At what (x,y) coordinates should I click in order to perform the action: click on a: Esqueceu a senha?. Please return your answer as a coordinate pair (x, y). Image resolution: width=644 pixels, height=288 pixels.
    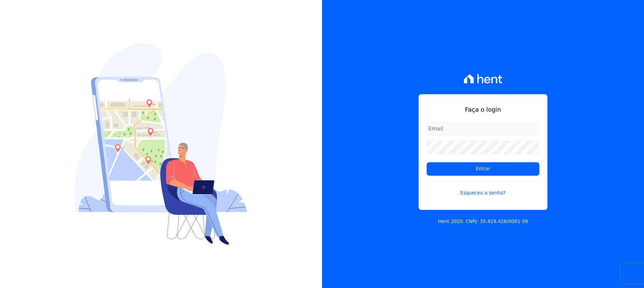
    Looking at the image, I should click on (483, 189).